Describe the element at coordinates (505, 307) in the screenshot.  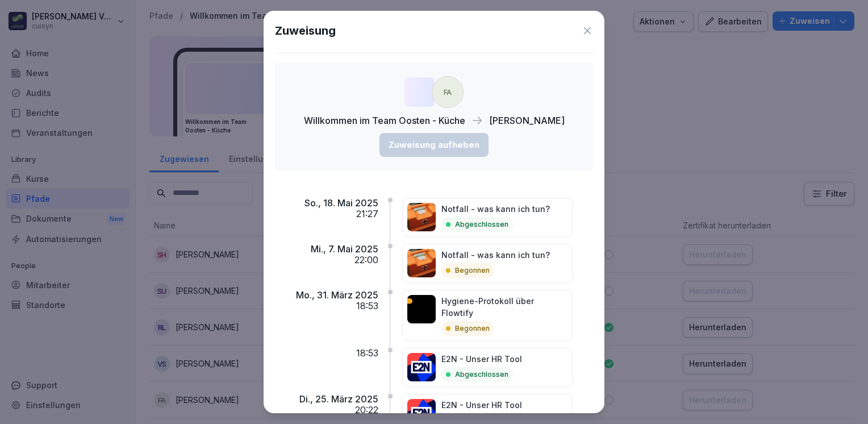
I see `p: Hygiene-Protokoll über Flowtify` at that location.